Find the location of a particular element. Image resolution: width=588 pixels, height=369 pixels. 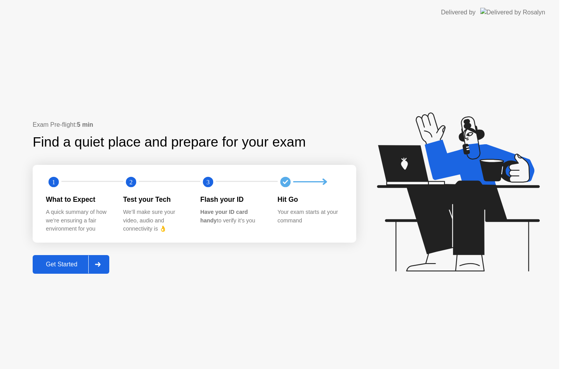

div: Exam Pre-flight: is located at coordinates (194, 125).